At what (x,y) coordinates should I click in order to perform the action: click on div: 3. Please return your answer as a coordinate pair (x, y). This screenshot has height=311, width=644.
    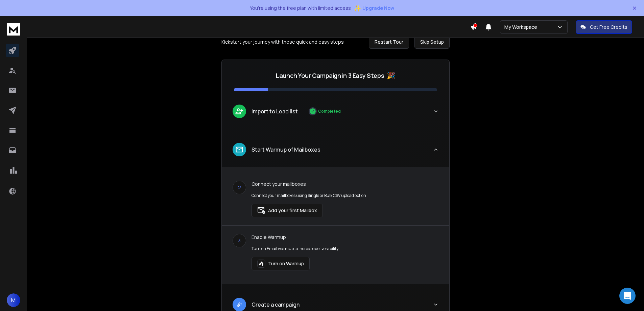
    Looking at the image, I should click on (240, 241).